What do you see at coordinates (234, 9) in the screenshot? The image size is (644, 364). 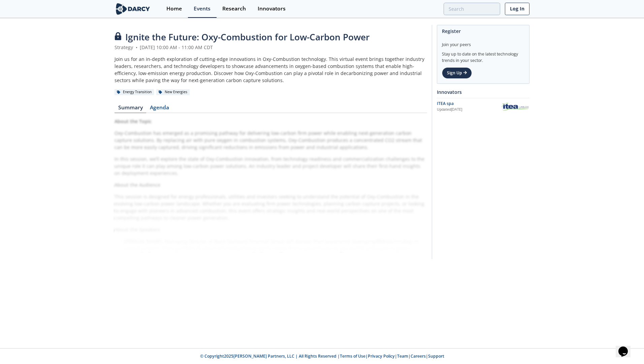 I see `div: Research` at bounding box center [234, 9].